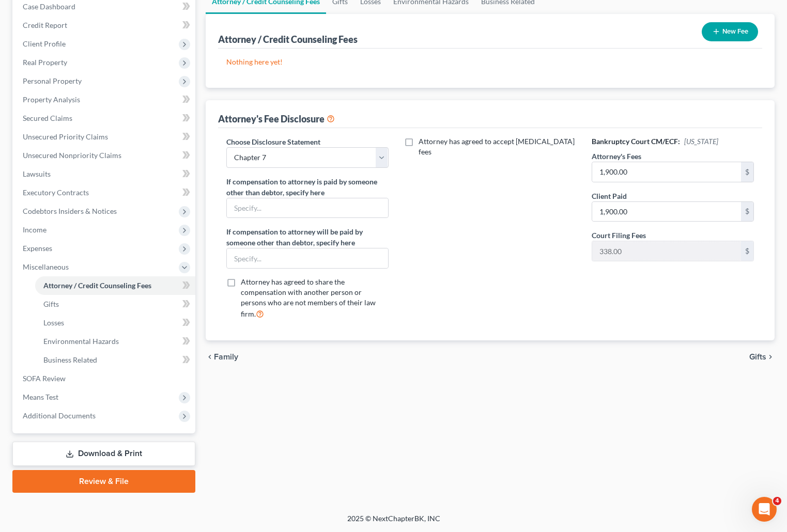  I want to click on span: Executory Contracts, so click(56, 192).